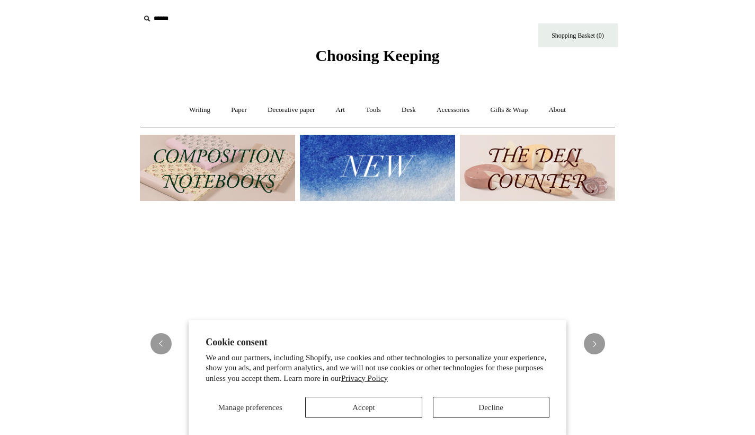  Describe the element at coordinates (161, 343) in the screenshot. I see `button: Previous` at that location.